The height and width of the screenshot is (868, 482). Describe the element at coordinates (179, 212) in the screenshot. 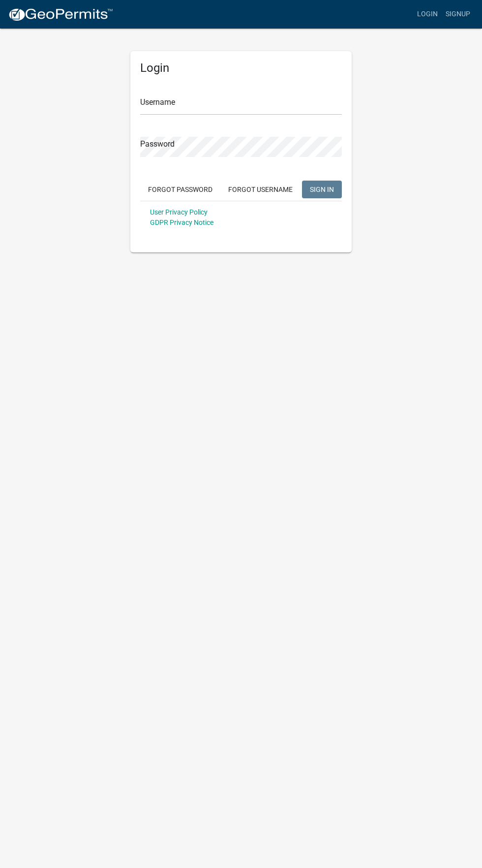

I see `a: User Privacy Policy` at that location.